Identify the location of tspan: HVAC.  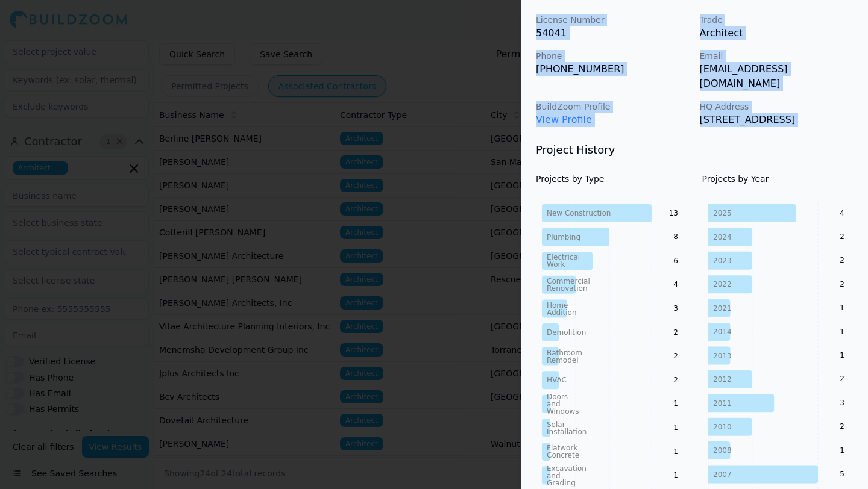
(557, 380).